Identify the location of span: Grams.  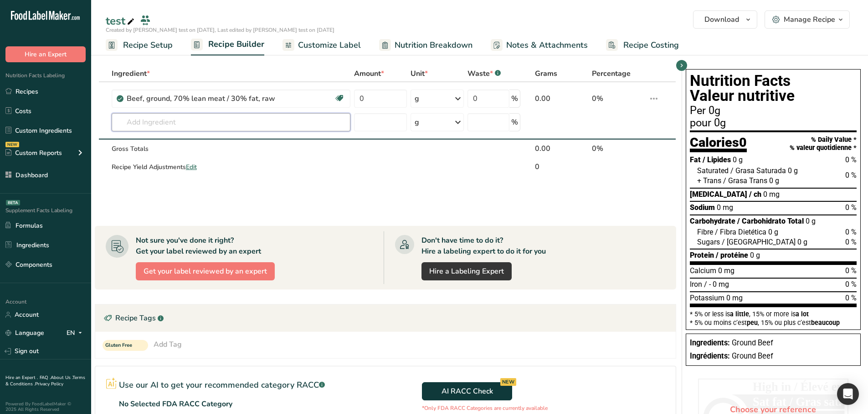
(545, 73).